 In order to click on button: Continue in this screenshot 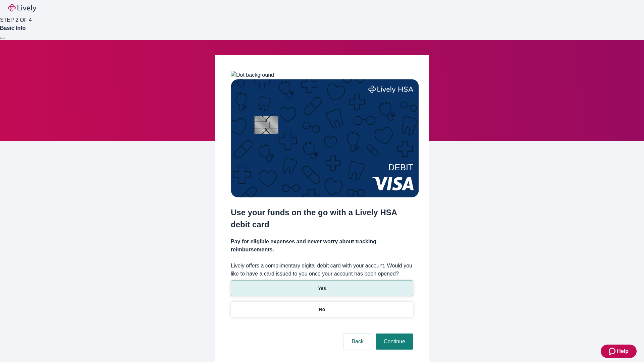, I will do `click(395, 341)`.